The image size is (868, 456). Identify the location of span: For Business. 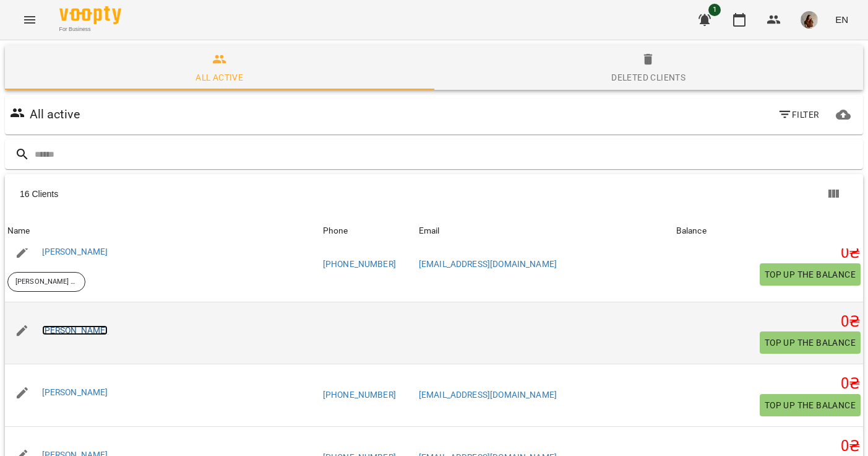
(91, 29).